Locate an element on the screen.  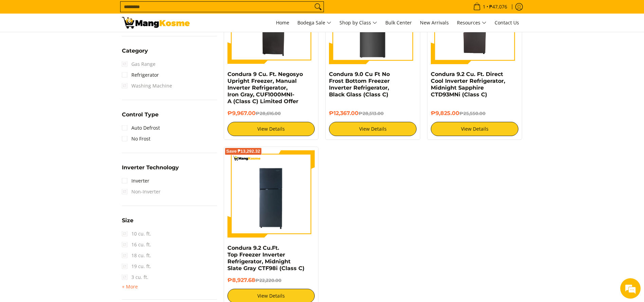
span: Bulk Center is located at coordinates (398, 23).